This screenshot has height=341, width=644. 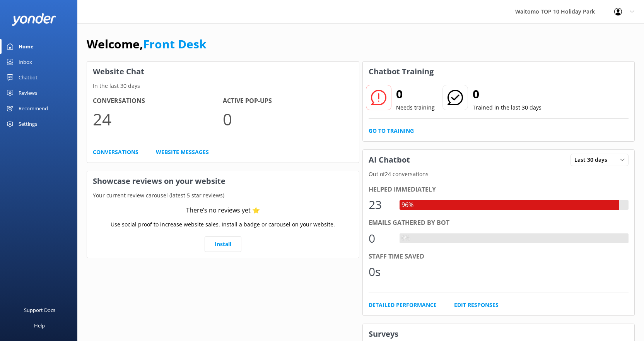 What do you see at coordinates (34, 20) in the screenshot?
I see `img: yonder-white-logo.png` at bounding box center [34, 20].